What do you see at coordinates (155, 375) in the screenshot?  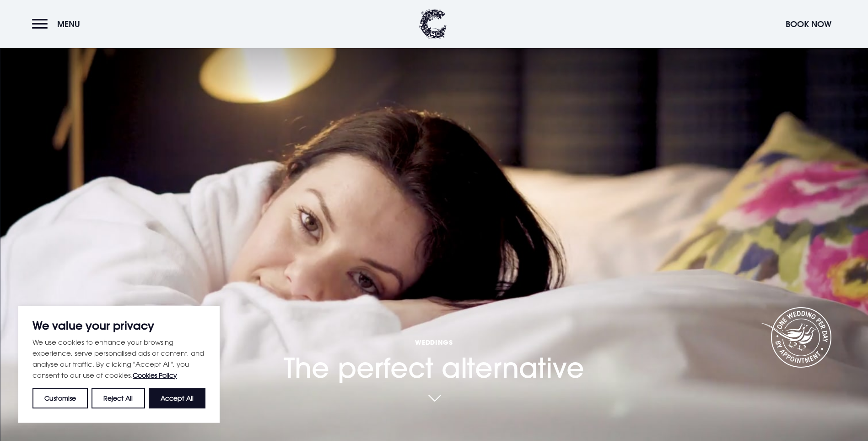 I see `a: Cookies Policy` at bounding box center [155, 375].